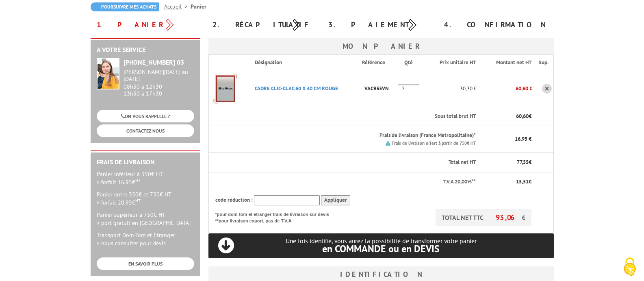 The image size is (644, 281). Describe the element at coordinates (380, 25) in the screenshot. I see `div: 3. Paiement` at that location.